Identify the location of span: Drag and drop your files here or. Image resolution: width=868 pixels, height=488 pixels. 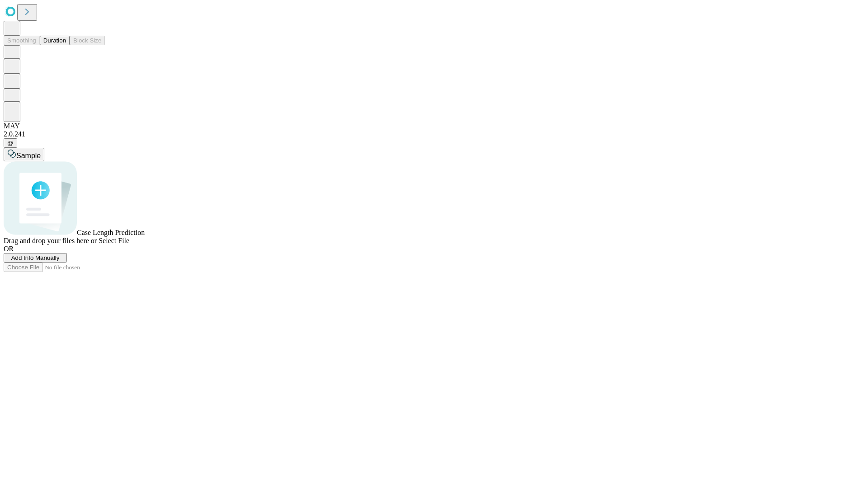
(50, 241).